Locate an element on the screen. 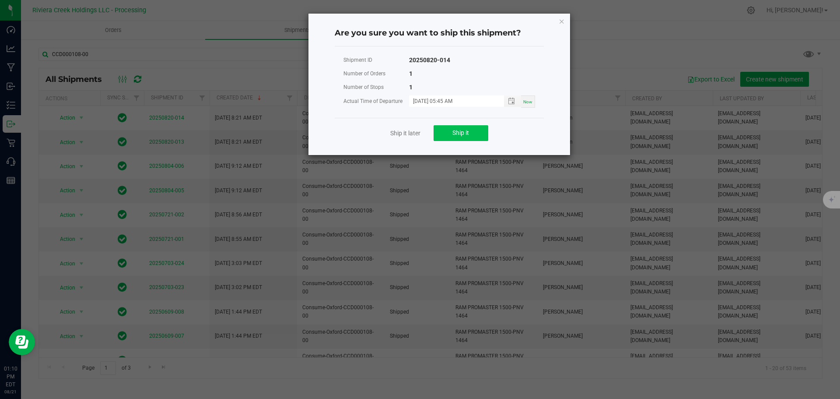  h4: Are you sure you want to ship this shipment? is located at coordinates (439, 33).